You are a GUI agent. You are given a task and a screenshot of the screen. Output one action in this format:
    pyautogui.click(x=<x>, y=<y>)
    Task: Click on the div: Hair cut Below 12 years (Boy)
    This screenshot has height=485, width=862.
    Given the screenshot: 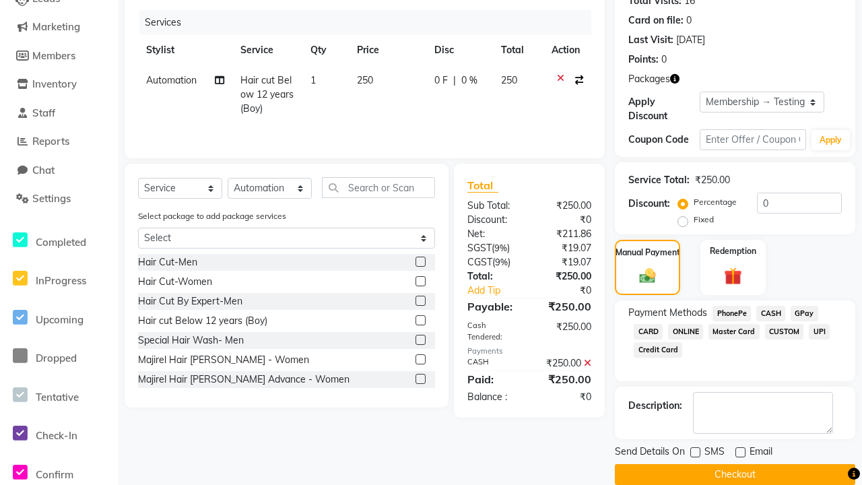 What is the action you would take?
    pyautogui.click(x=203, y=320)
    